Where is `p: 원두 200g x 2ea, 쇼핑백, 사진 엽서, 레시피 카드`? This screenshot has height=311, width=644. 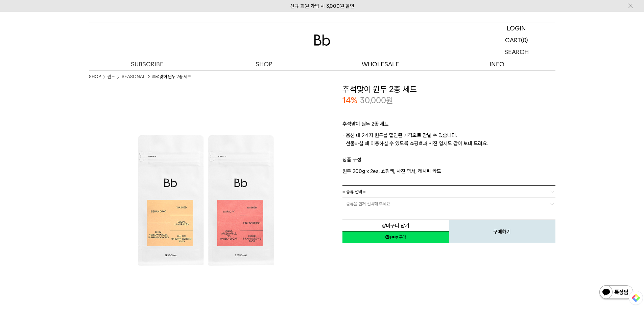
p: 원두 200g x 2ea, 쇼핑백, 사진 엽서, 레시피 카드 is located at coordinates (449, 171).